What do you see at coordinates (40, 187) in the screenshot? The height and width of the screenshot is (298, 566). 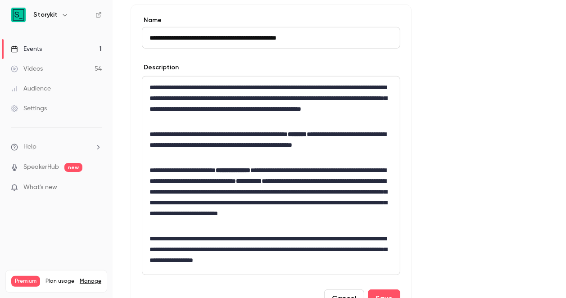 I see `span: What's new` at bounding box center [40, 187].